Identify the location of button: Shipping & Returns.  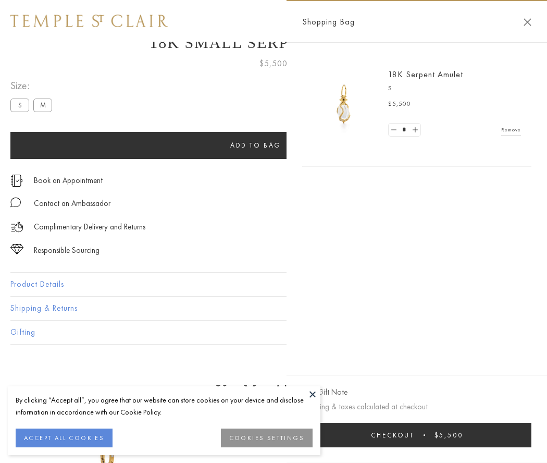
(274, 308).